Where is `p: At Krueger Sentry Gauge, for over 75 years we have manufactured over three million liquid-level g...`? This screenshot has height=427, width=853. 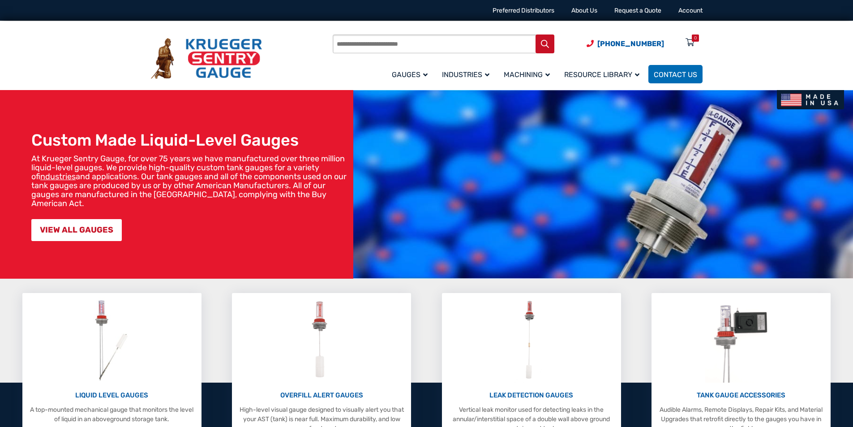 p: At Krueger Sentry Gauge, for over 75 years we have manufactured over three million liquid-level g... is located at coordinates (190, 181).